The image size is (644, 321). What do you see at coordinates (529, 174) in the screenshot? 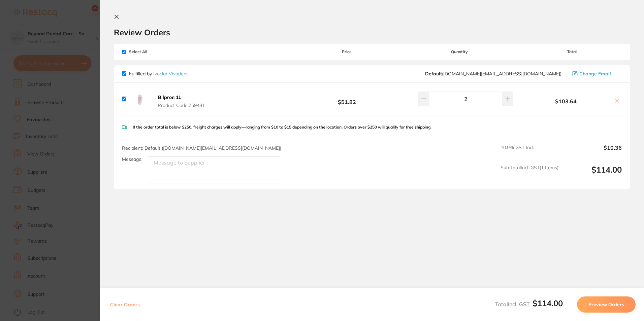
I see `span: Sub Total Incl. GST ( 1 Items)` at bounding box center [529, 174].